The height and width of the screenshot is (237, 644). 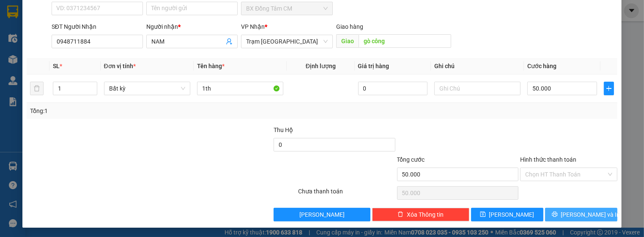 I want to click on th: Ghi chú, so click(x=477, y=66).